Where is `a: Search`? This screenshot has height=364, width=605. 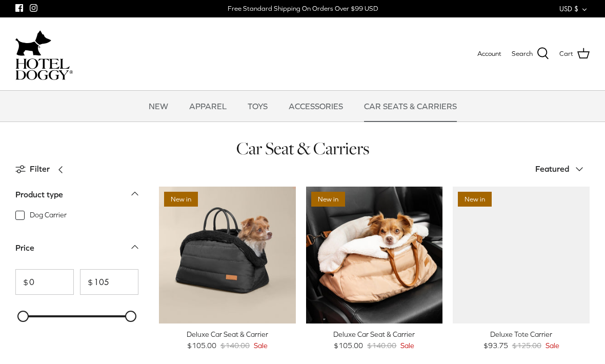
a: Search is located at coordinates (530, 54).